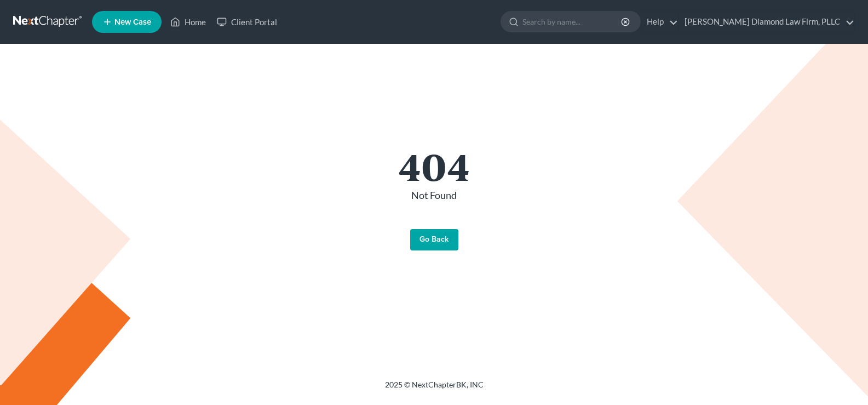  Describe the element at coordinates (247, 22) in the screenshot. I see `a: Client Portal` at that location.